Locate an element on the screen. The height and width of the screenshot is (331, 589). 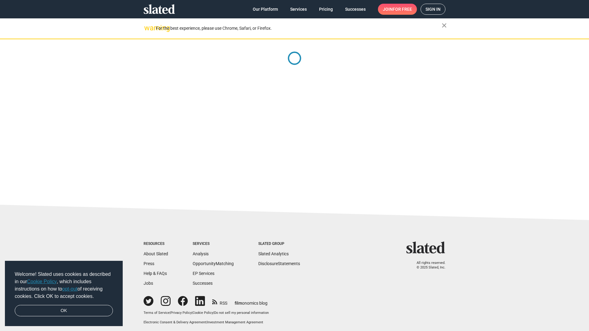
a: Help & FAQs is located at coordinates (155, 273).